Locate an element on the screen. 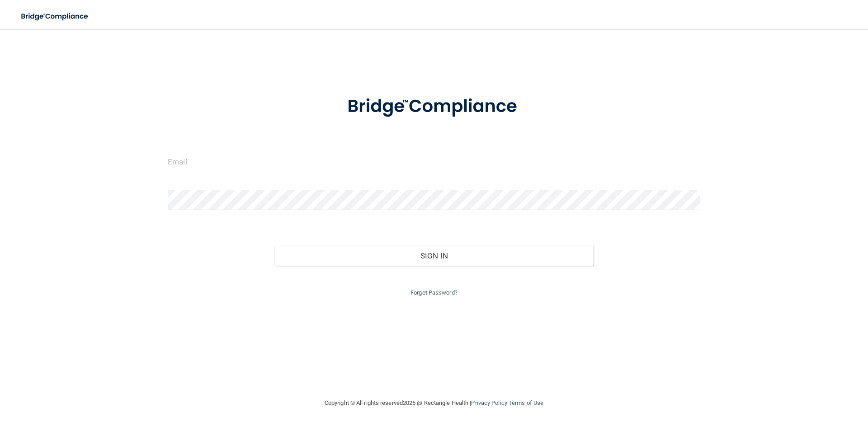 The image size is (868, 427). a: Terms of Use is located at coordinates (526, 403).